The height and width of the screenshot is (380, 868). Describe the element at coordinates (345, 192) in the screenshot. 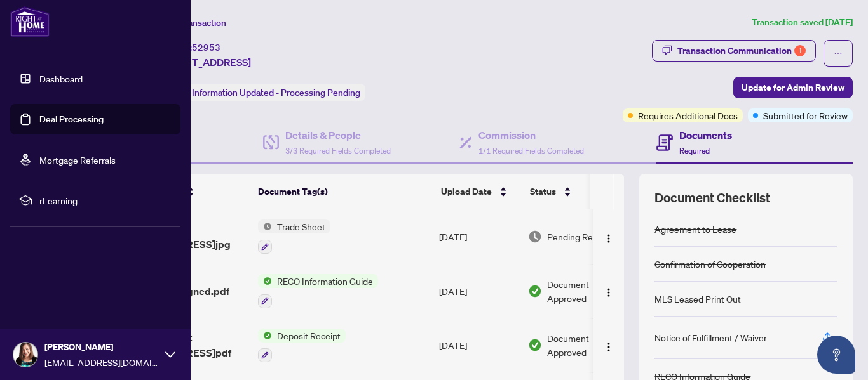

I see `th: Document Tag(s)` at that location.